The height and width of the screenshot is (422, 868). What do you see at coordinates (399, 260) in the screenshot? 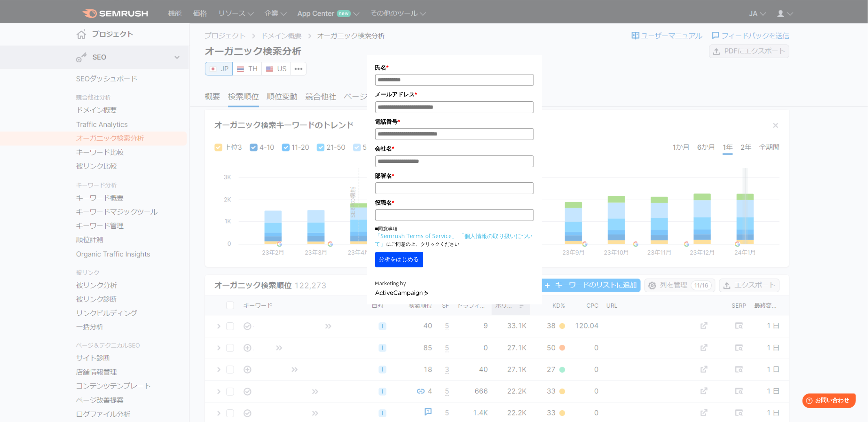
I see `button: 分析をはじめる` at bounding box center [399, 260].